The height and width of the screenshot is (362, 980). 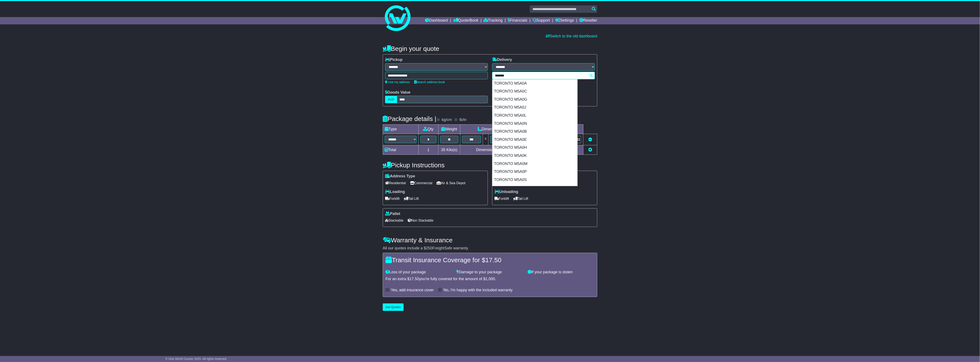 I want to click on h4: Pickup Instructions, so click(x=436, y=165).